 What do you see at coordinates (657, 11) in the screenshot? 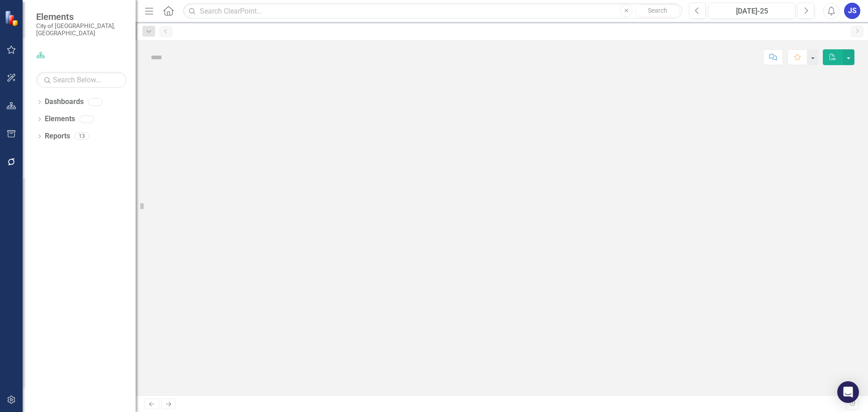
I see `button: Search` at bounding box center [657, 11].